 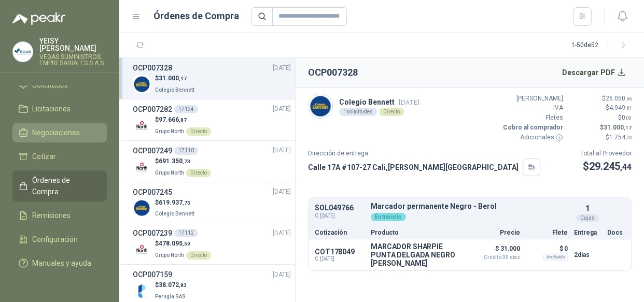 What do you see at coordinates (52, 109) in the screenshot?
I see `span: Licitaciones` at bounding box center [52, 109].